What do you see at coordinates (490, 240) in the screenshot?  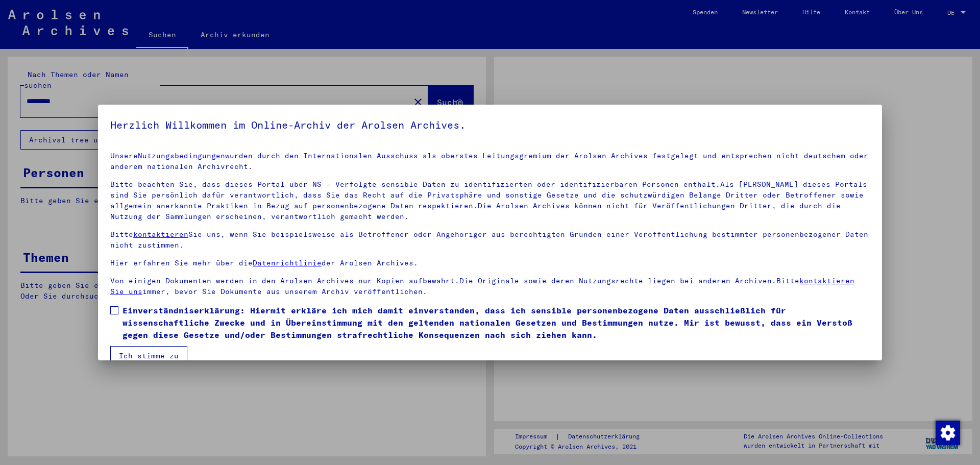 I see `p: Bitte Sie uns, wenn Sie beispielsweise als Betroffener oder Angehöriger aus berechtigten Gründen ...` at bounding box center [490, 240].